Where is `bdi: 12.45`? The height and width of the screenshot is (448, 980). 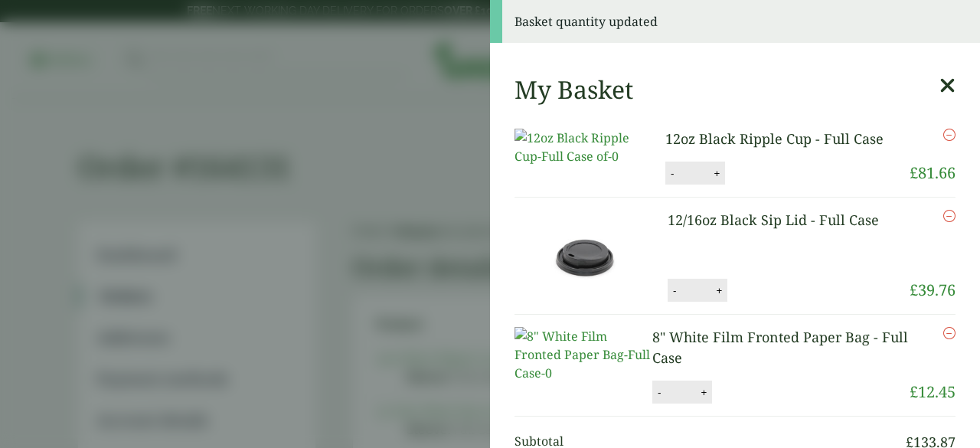 bdi: 12.45 is located at coordinates (933, 392).